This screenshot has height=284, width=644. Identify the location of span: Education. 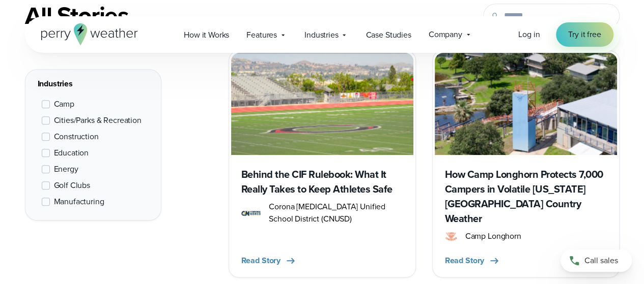
(71, 153).